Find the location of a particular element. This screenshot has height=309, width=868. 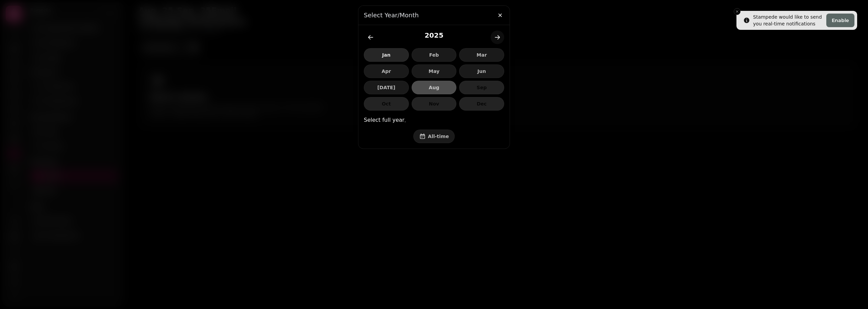

label: Select full year is located at coordinates (384, 120).